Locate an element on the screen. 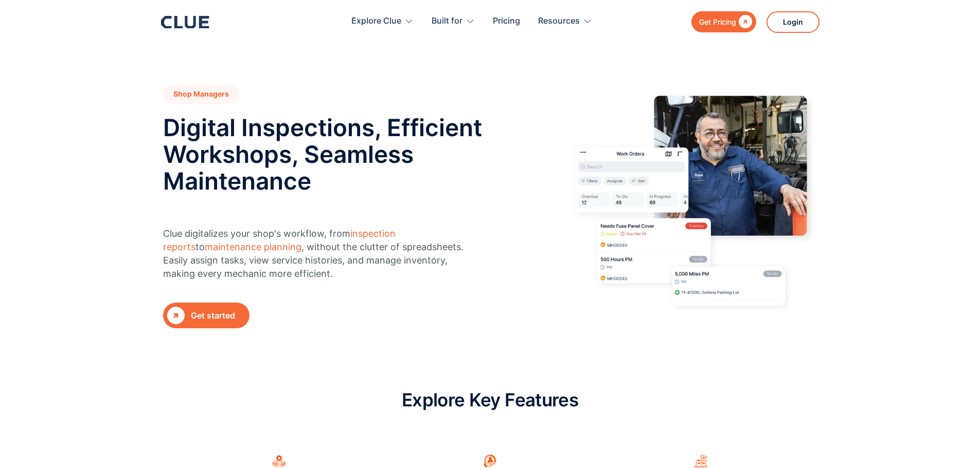  a: Login is located at coordinates (793, 22).